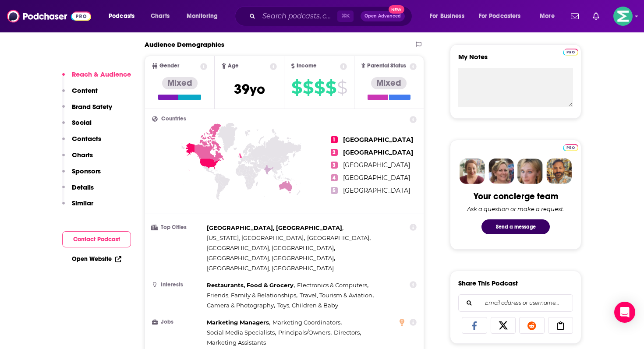 The image size is (644, 349). I want to click on span: Principals/Owners, so click(304, 332).